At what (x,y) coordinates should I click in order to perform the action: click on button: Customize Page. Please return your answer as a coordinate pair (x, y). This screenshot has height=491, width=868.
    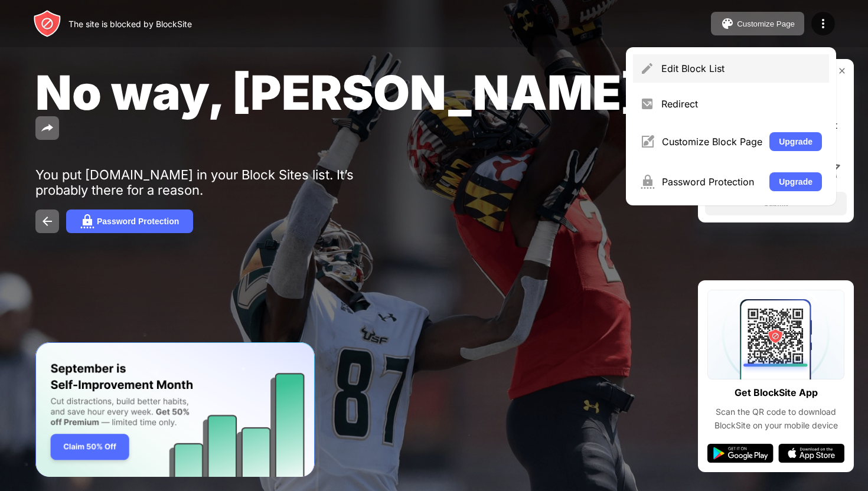
    Looking at the image, I should click on (757, 24).